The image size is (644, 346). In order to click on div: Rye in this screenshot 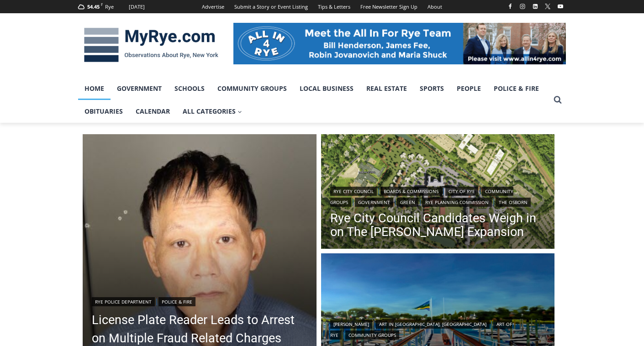, I will do `click(109, 7)`.